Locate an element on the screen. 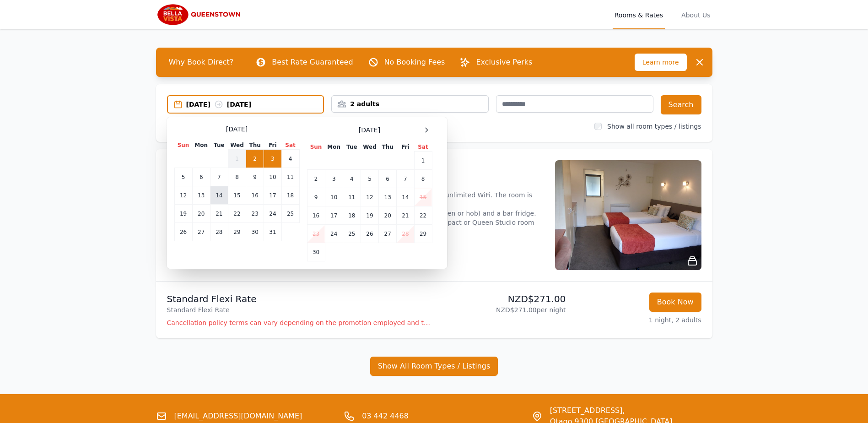  p: No Booking Fees is located at coordinates (415, 62).